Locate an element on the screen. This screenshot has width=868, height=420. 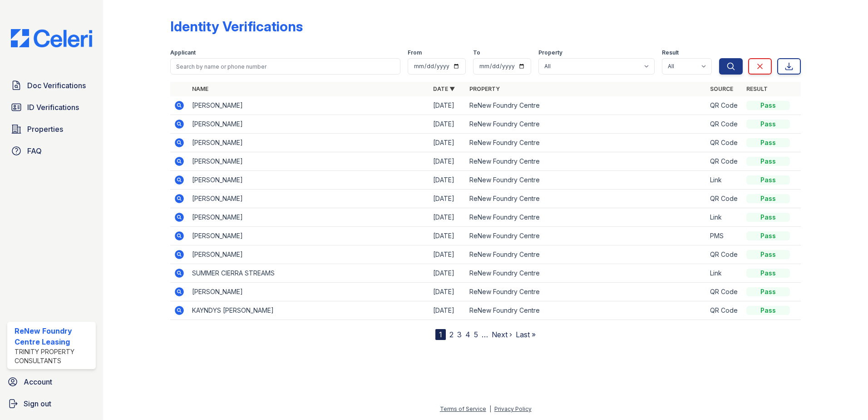
a: ID Verifications is located at coordinates (51, 107).